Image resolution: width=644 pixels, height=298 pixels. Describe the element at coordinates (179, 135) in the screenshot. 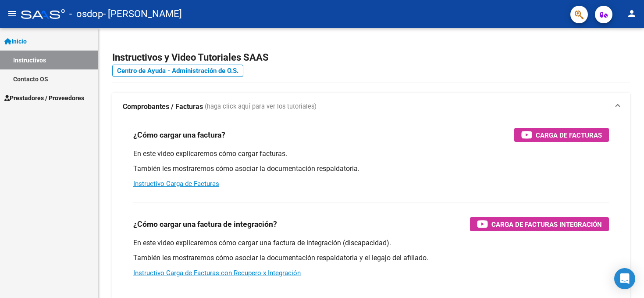

I see `h3: ¿Cómo cargar una factura?` at that location.